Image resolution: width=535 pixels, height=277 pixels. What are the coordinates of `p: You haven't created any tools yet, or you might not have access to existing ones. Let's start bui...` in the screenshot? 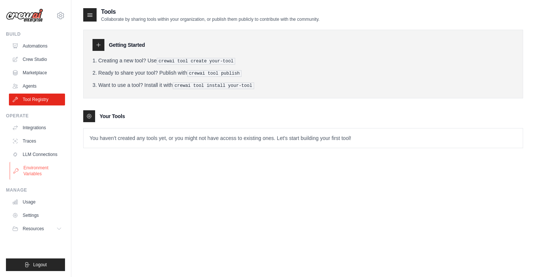 It's located at (303, 138).